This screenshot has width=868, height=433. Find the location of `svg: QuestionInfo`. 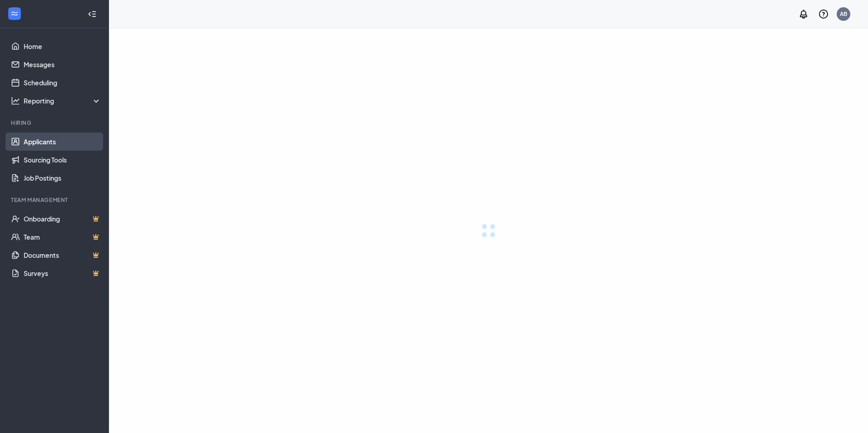

svg: QuestionInfo is located at coordinates (823, 14).